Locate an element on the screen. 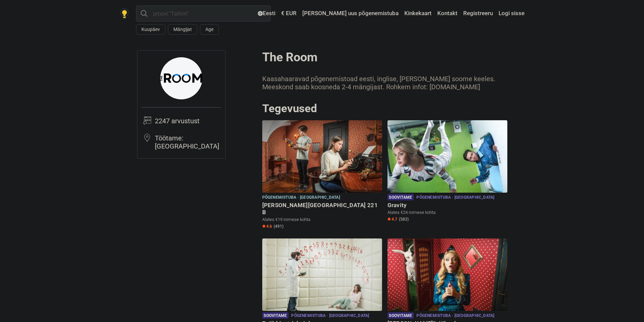 Image resolution: width=644 pixels, height=322 pixels. h1: The Room is located at coordinates (385, 57).